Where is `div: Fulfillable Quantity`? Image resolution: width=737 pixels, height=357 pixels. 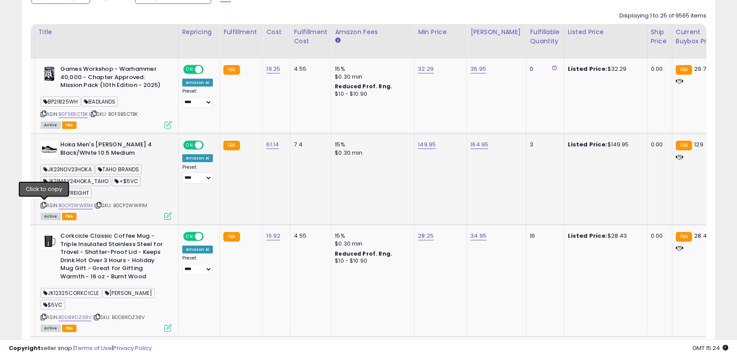
div: Fulfillable Quantity is located at coordinates (545, 37).